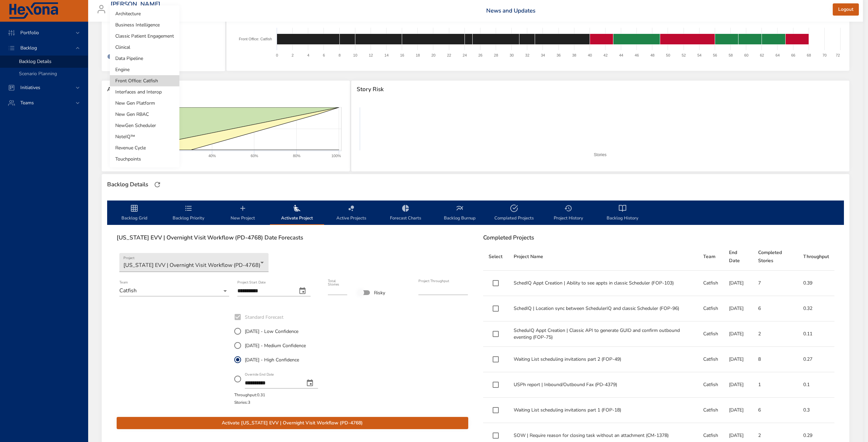 The width and height of the screenshot is (868, 442). What do you see at coordinates (145, 125) in the screenshot?
I see `li: NewGen Scheduler` at bounding box center [145, 125].